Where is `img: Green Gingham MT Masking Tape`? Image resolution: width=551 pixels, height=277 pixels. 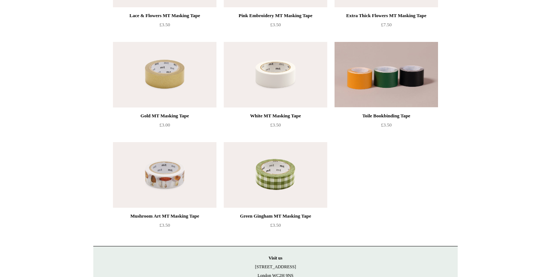 img: Green Gingham MT Masking Tape is located at coordinates (276, 175).